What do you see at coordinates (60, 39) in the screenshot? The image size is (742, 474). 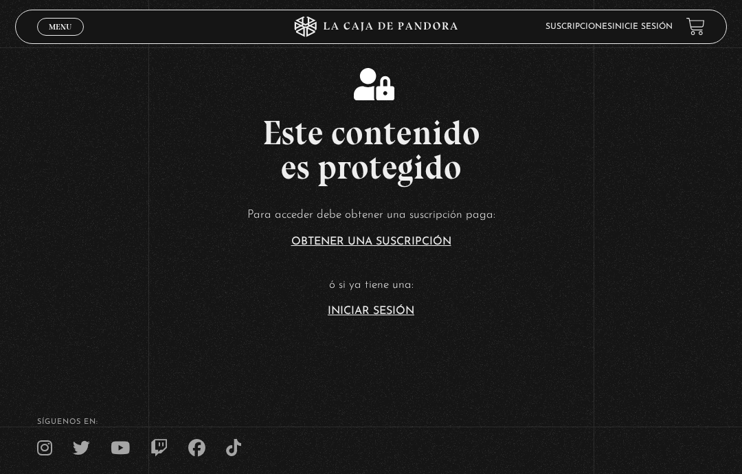 I see `span: Cerrar` at bounding box center [60, 39].